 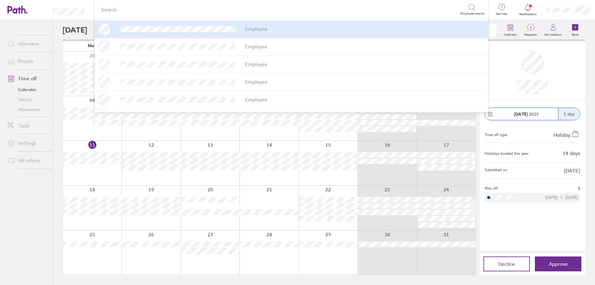 What do you see at coordinates (27, 78) in the screenshot?
I see `a: Time off` at bounding box center [27, 78].